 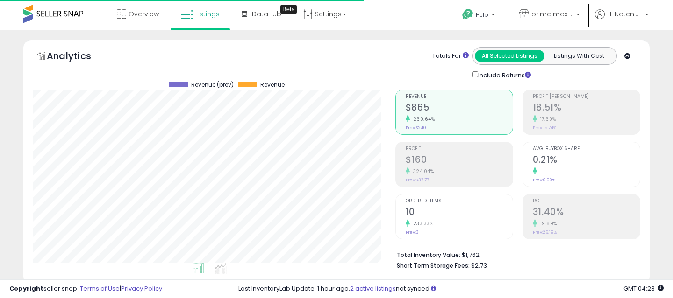 What do you see at coordinates (546, 224) in the screenshot?
I see `small: 19.89%` at bounding box center [546, 224].